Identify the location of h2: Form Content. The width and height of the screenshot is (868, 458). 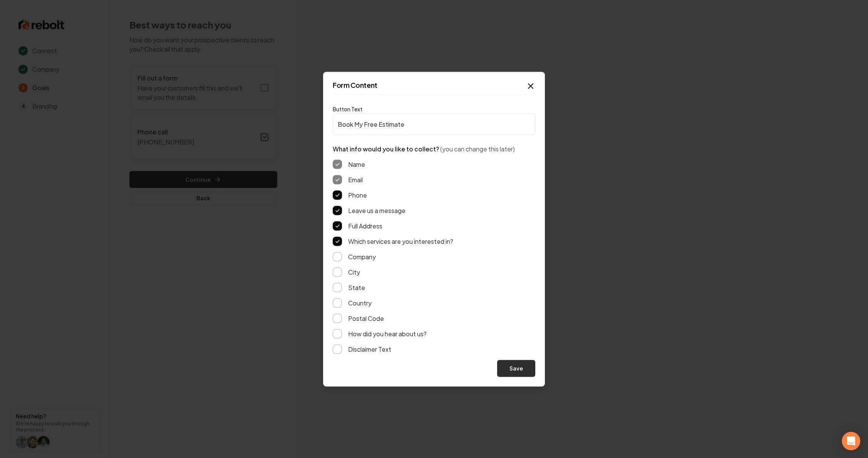
(434, 84).